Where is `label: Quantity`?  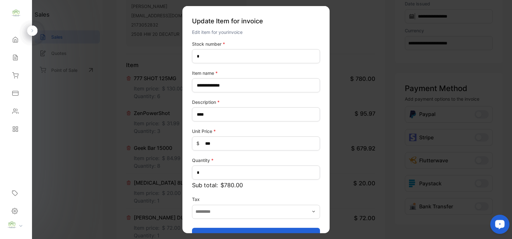
label: Quantity is located at coordinates (256, 160).